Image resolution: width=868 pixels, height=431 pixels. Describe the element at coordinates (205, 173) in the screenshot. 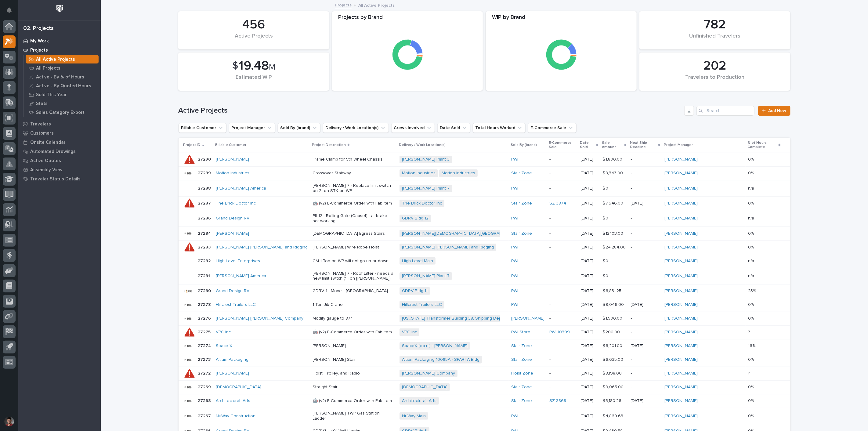

I see `p: 27289` at that location.